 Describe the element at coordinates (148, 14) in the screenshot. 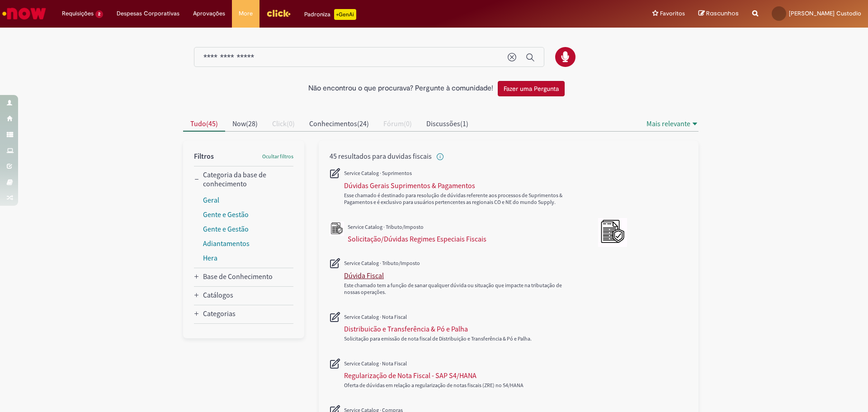

I see `span: Despesas Corporativas` at that location.